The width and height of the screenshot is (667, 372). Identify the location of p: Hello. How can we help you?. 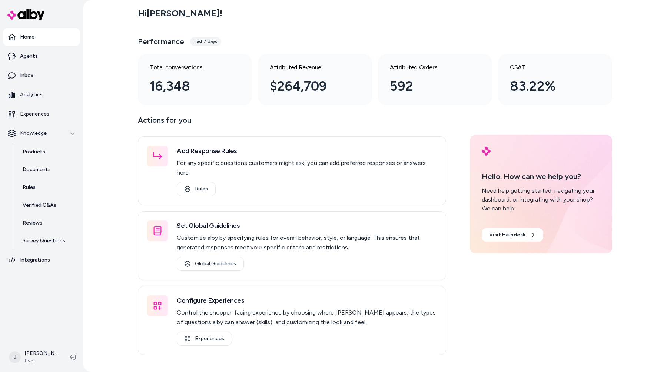
(541, 176).